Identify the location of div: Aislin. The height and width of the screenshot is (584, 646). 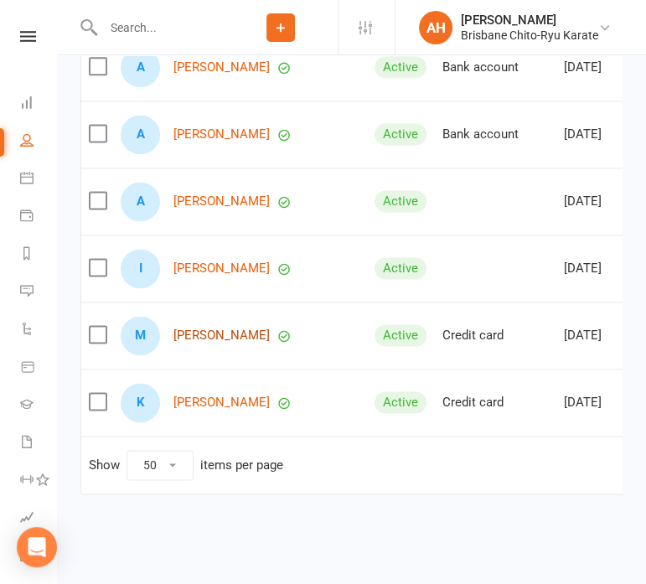
(140, 201).